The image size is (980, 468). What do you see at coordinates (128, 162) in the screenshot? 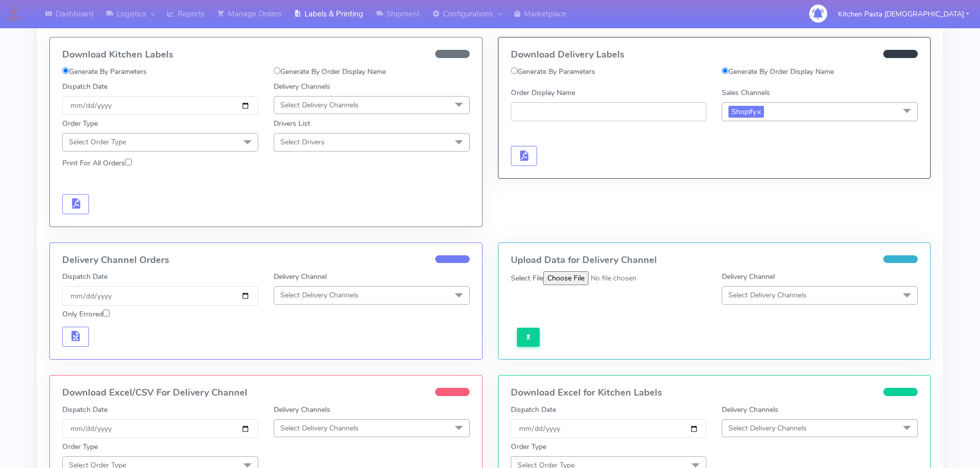
I see `input: Print For All Orders` at bounding box center [128, 162].